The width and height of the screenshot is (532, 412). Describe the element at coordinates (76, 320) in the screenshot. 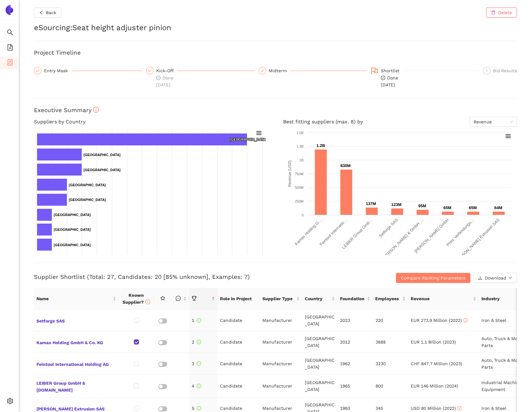

I see `span: Setforge SAS` at that location.